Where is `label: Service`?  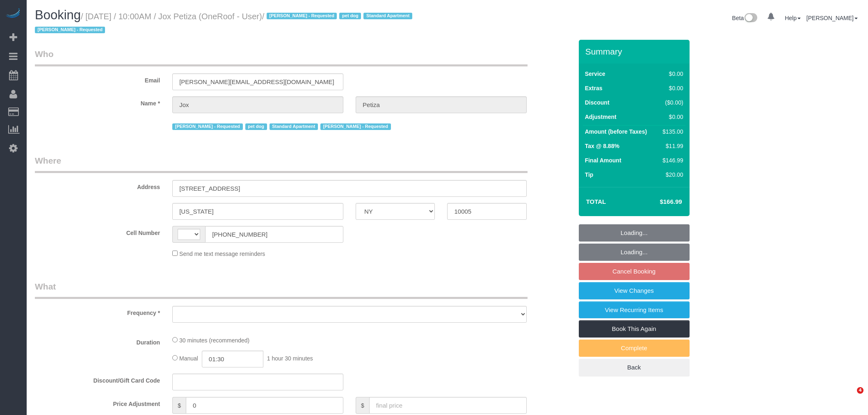
label: Service is located at coordinates (595, 74).